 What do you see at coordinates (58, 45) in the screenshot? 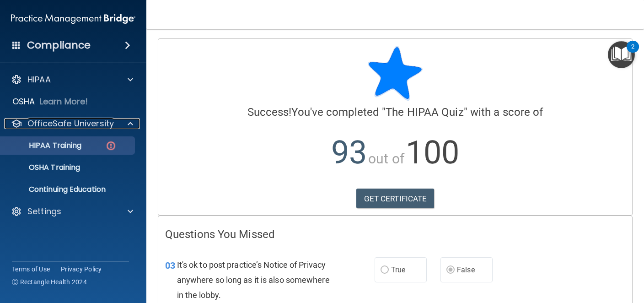
I see `h4: Compliance` at bounding box center [58, 45].